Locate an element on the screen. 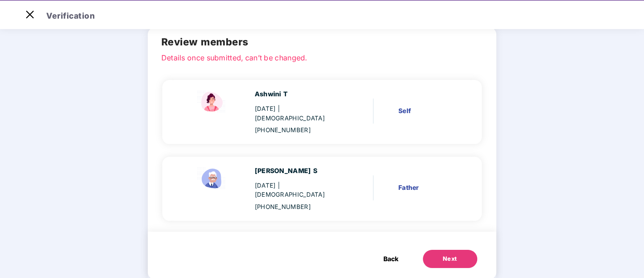  div: Self is located at coordinates (426, 111).